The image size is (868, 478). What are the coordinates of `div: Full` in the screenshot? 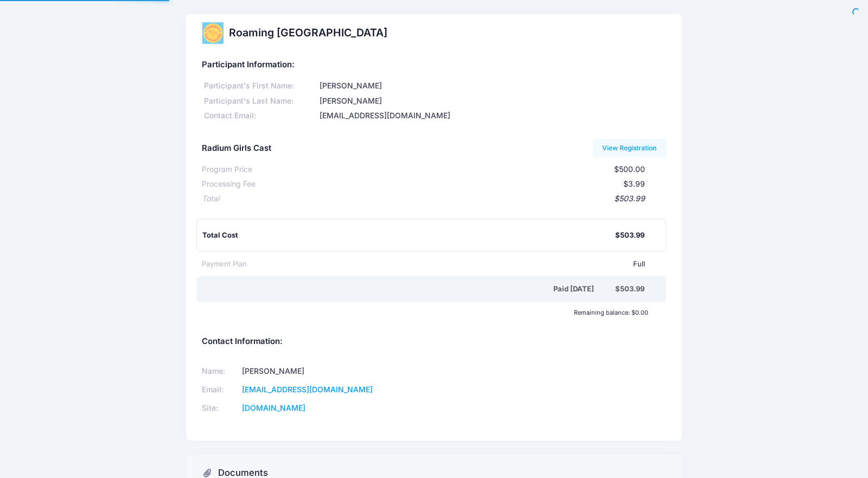 It's located at (445, 264).